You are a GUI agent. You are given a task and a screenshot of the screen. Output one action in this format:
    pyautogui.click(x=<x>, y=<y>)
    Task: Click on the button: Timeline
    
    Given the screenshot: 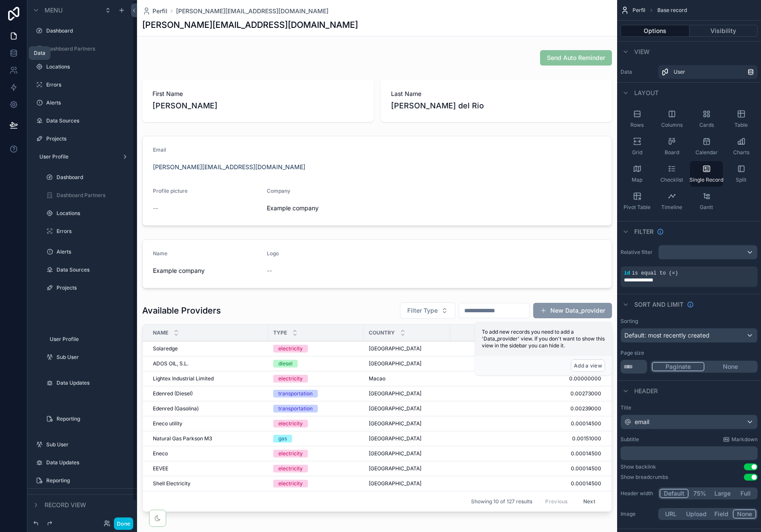 What is the action you would take?
    pyautogui.click(x=672, y=201)
    